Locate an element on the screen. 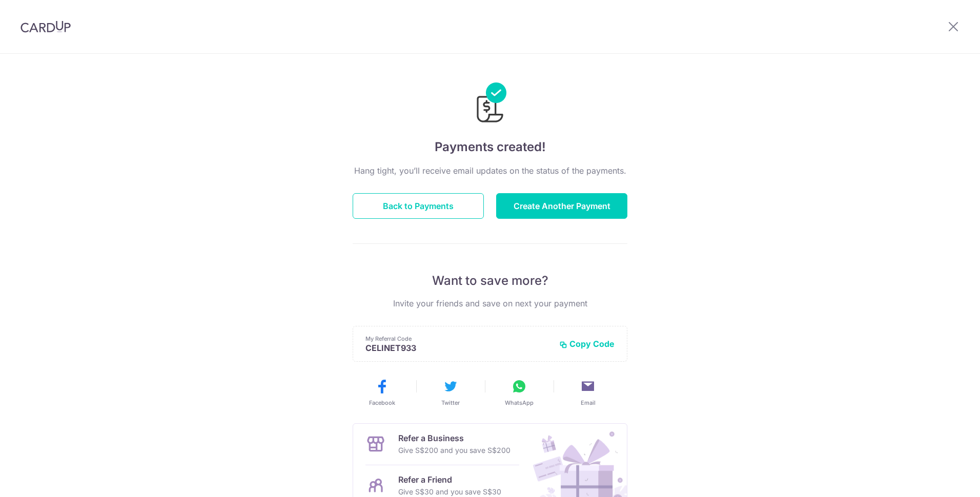  button: Email is located at coordinates (588, 392).